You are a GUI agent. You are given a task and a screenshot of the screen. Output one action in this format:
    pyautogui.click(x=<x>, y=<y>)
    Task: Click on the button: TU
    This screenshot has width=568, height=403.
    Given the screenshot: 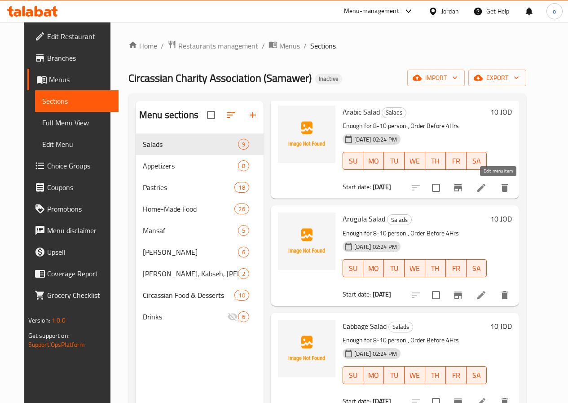 What is the action you would take?
    pyautogui.click(x=394, y=375)
    